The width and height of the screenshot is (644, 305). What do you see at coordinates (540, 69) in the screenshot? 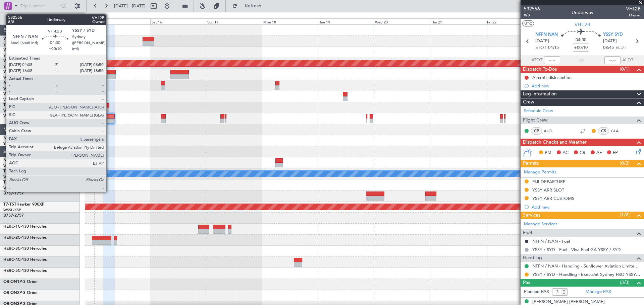
I see `span: Dispatch To-Dos` at bounding box center [540, 69].